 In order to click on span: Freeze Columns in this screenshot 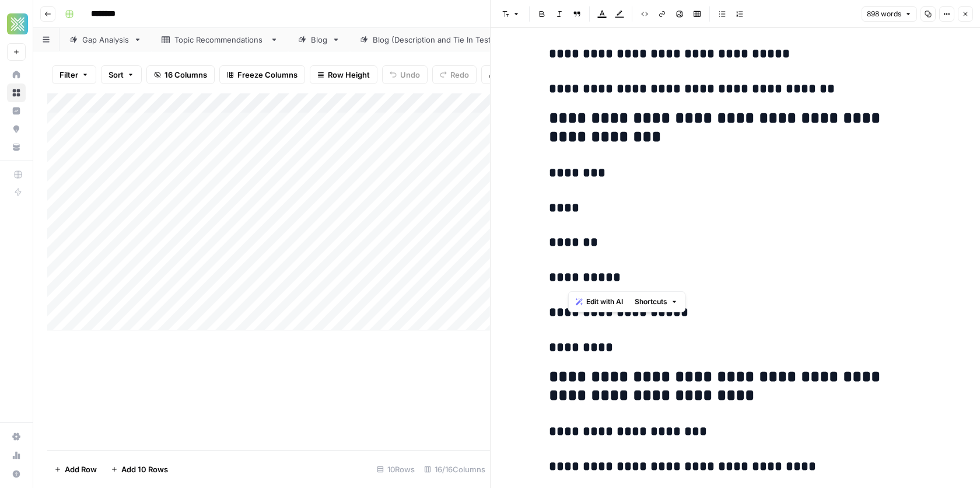, I will do `click(267, 75)`.